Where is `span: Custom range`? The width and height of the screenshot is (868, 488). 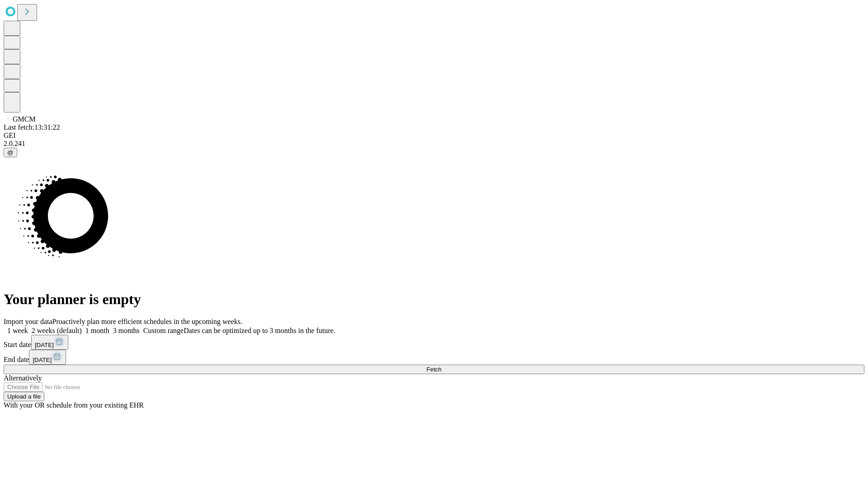 span: Custom range is located at coordinates (163, 331).